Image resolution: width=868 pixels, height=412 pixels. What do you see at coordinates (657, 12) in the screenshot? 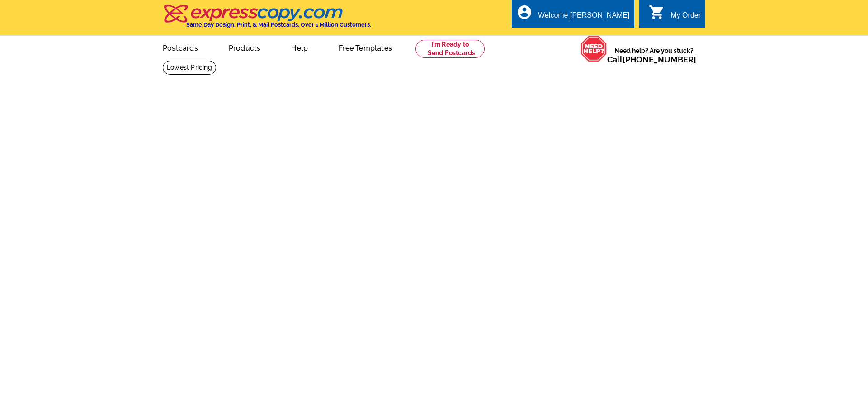
I see `i: shopping_cart` at bounding box center [657, 12].